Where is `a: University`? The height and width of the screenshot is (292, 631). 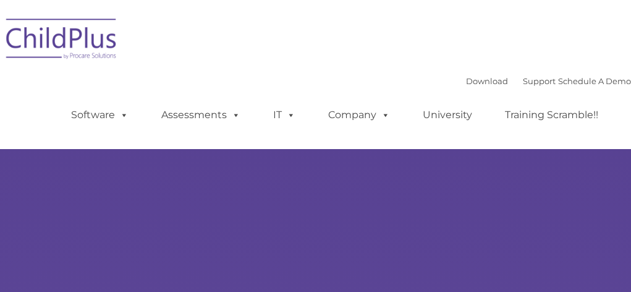
a: University is located at coordinates (448, 115).